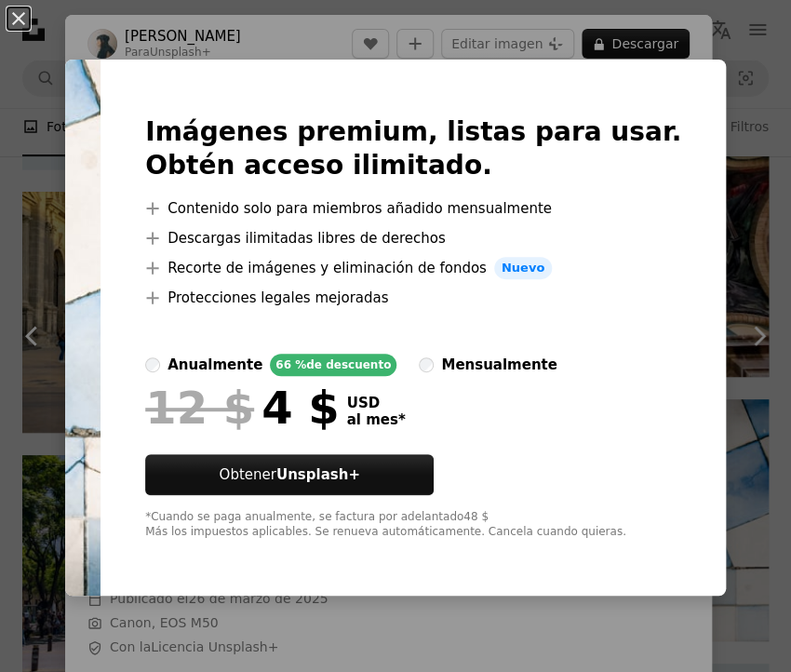  Describe the element at coordinates (426, 365) in the screenshot. I see `input: mensualmente` at that location.